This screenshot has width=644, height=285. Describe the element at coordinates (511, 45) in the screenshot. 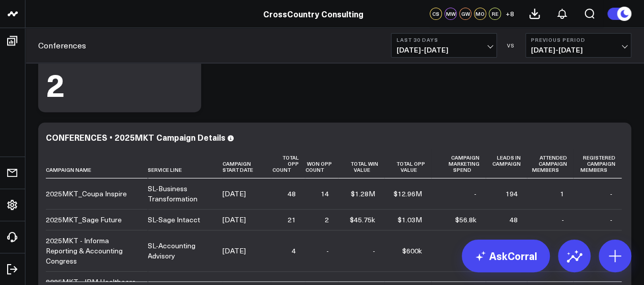

I see `div: VS` at that location.